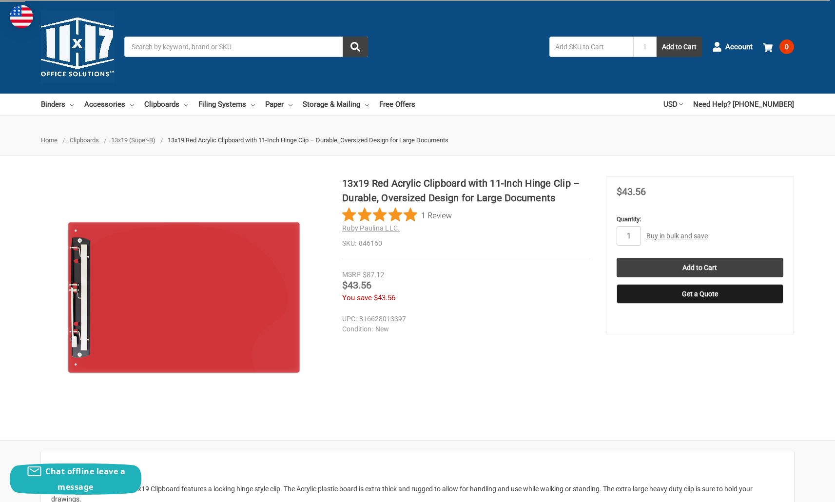 The width and height of the screenshot is (835, 502). Describe the element at coordinates (700, 268) in the screenshot. I see `input: Add to Cart` at that location.